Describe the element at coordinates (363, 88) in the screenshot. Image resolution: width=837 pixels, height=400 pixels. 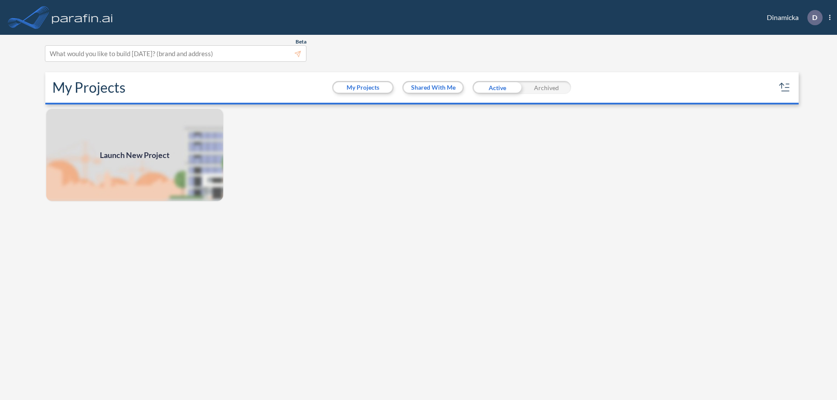
I see `button: My Projects` at that location.